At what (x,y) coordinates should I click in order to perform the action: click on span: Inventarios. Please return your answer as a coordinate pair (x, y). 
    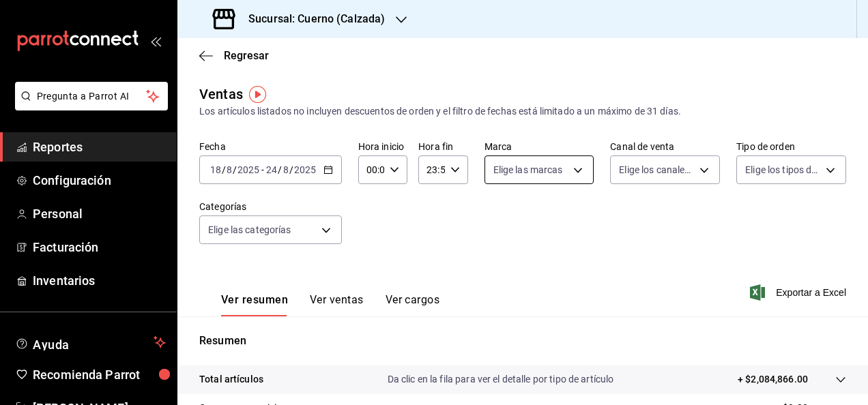
    Looking at the image, I should click on (99, 280).